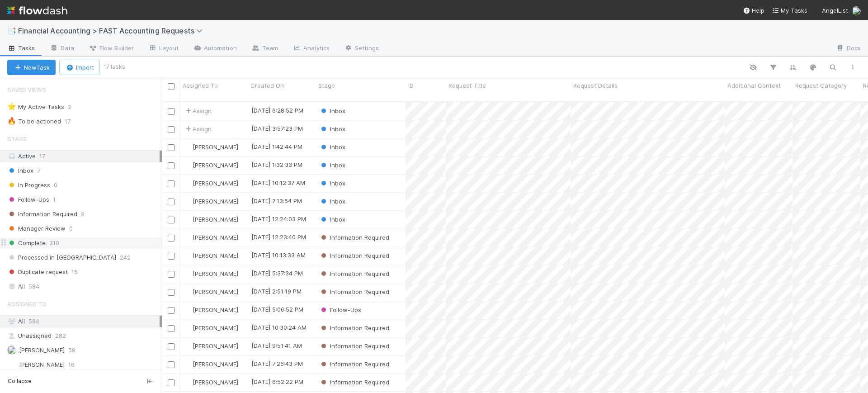  I want to click on span: In Progress, so click(29, 185).